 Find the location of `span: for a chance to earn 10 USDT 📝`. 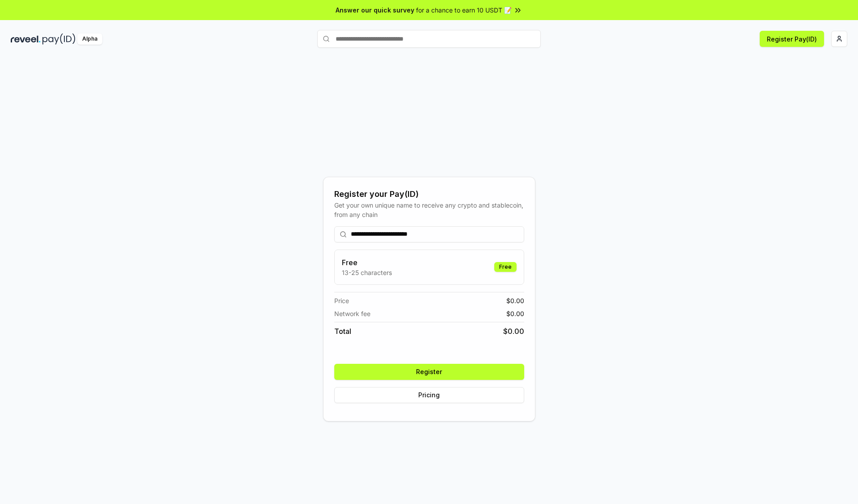

span: for a chance to earn 10 USDT 📝 is located at coordinates (464, 10).